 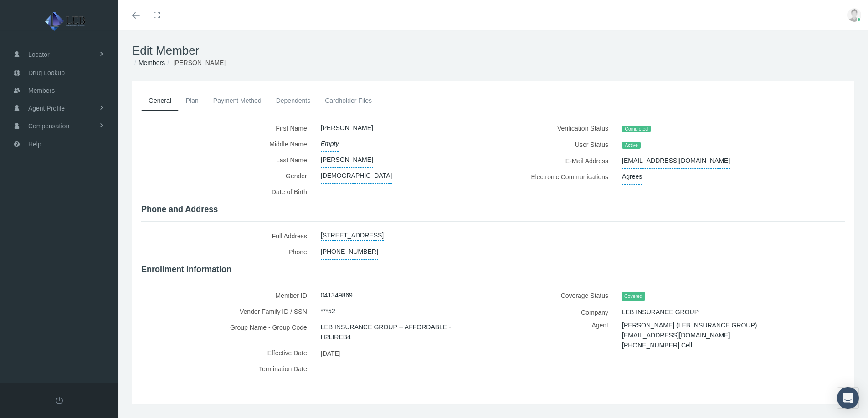 I want to click on span: Empty, so click(x=330, y=144).